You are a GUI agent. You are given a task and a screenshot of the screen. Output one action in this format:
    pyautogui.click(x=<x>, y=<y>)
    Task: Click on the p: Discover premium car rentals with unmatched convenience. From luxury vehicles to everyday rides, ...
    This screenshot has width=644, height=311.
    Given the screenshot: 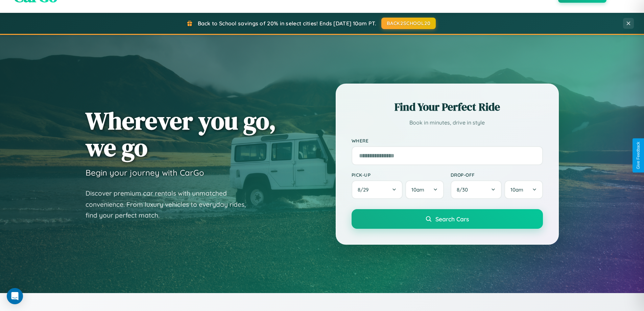 What is the action you would take?
    pyautogui.click(x=170, y=204)
    